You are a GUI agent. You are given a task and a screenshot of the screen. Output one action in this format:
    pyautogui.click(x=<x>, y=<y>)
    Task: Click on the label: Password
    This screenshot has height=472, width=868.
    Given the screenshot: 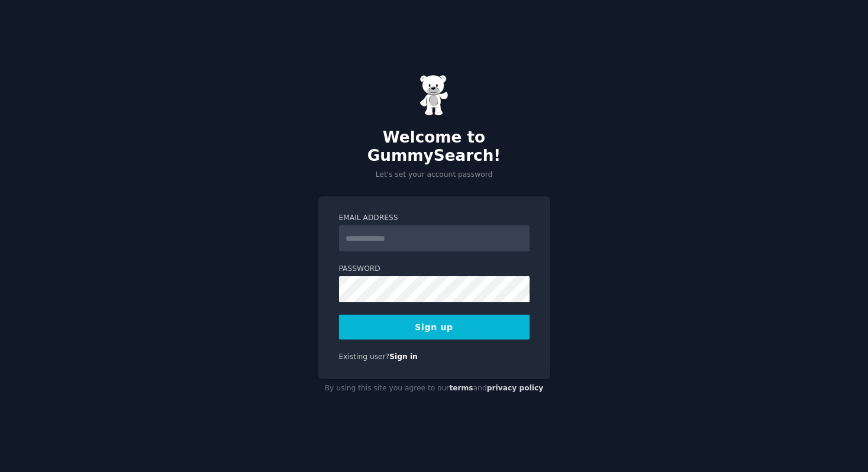 What is the action you would take?
    pyautogui.click(x=434, y=269)
    